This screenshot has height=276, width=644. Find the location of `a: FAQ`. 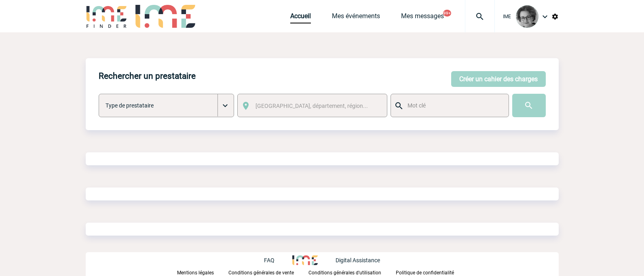

a: FAQ is located at coordinates (278, 259).